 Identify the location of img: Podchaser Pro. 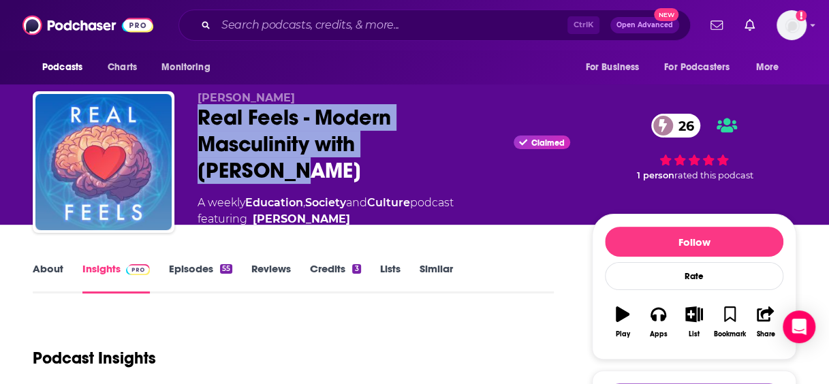
(138, 270).